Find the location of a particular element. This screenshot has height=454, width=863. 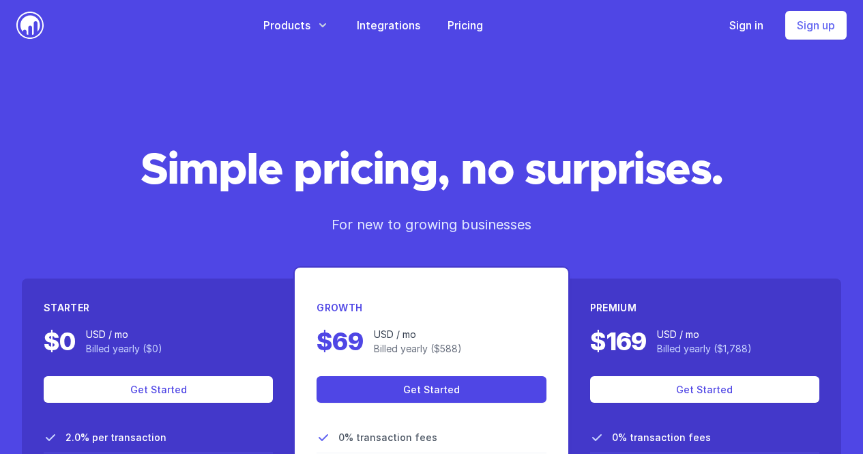

span: no surprises. is located at coordinates (592, 171).